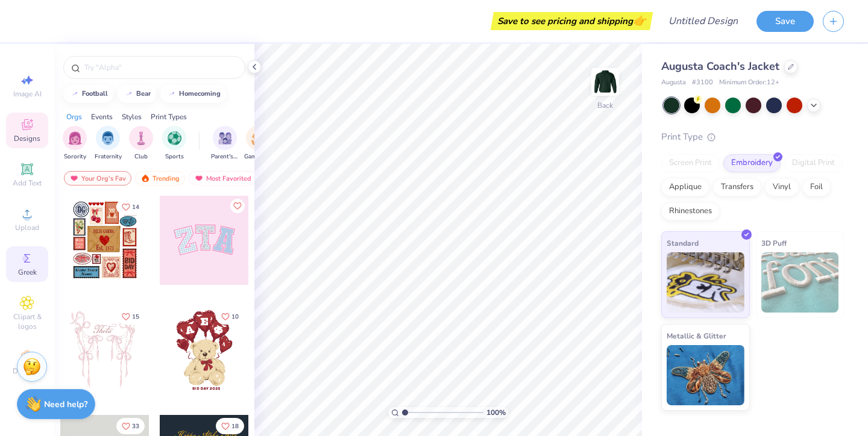 Image resolution: width=868 pixels, height=436 pixels. I want to click on img: Sports Image, so click(174, 138).